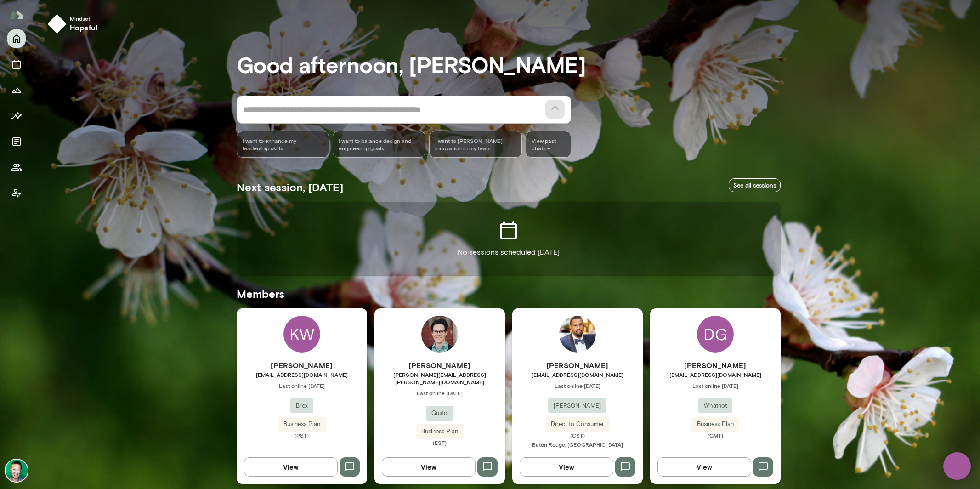 The image size is (980, 489). What do you see at coordinates (754, 185) in the screenshot?
I see `a: See all sessions` at bounding box center [754, 185].